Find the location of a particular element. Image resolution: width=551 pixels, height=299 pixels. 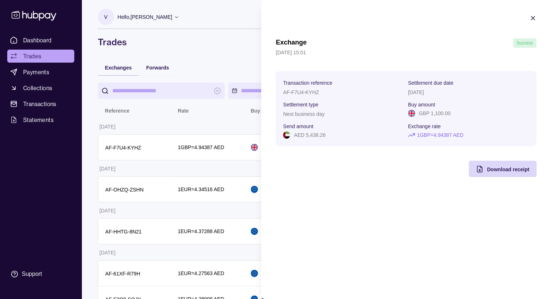

p: Settlement due date is located at coordinates (430, 83).